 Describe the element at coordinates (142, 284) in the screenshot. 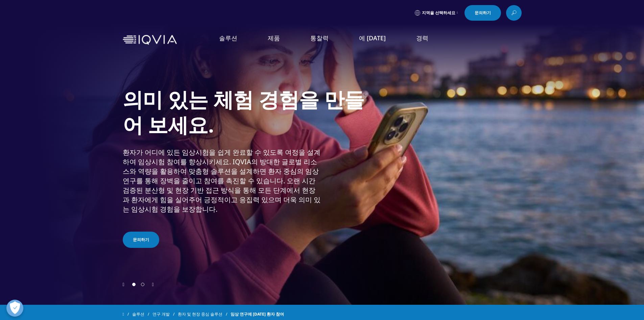

I see `span: Go to slide 2` at that location.